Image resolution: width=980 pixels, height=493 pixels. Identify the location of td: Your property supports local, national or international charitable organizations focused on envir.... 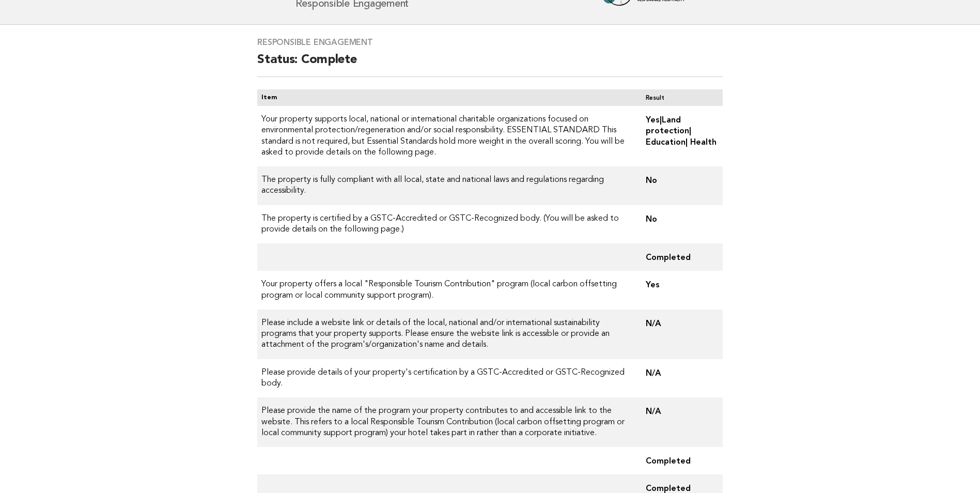
(447, 136).